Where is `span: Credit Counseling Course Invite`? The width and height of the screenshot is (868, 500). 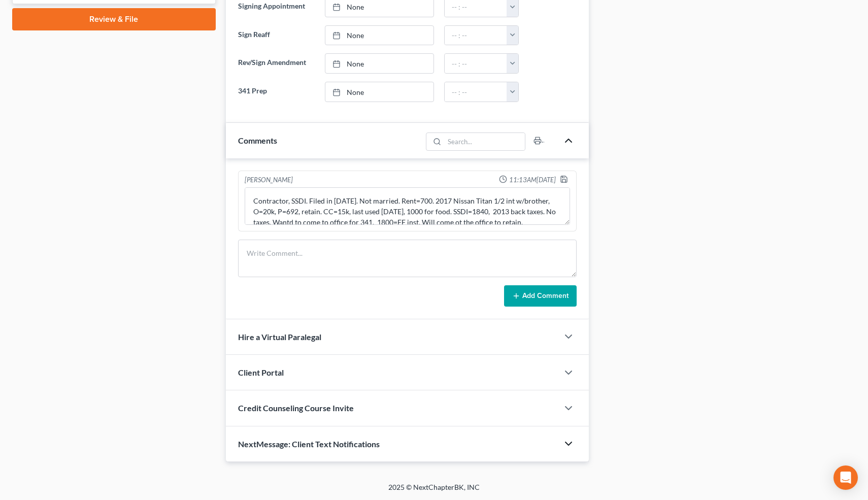
span: Credit Counseling Course Invite is located at coordinates (296, 407).